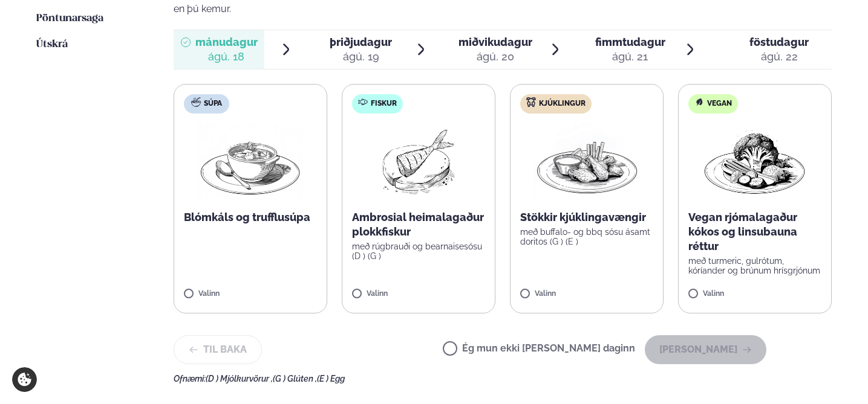 The image size is (868, 404). What do you see at coordinates (755, 232) in the screenshot?
I see `p: Vegan rjómalagaður kókos og linsubauna réttur` at bounding box center [755, 232].